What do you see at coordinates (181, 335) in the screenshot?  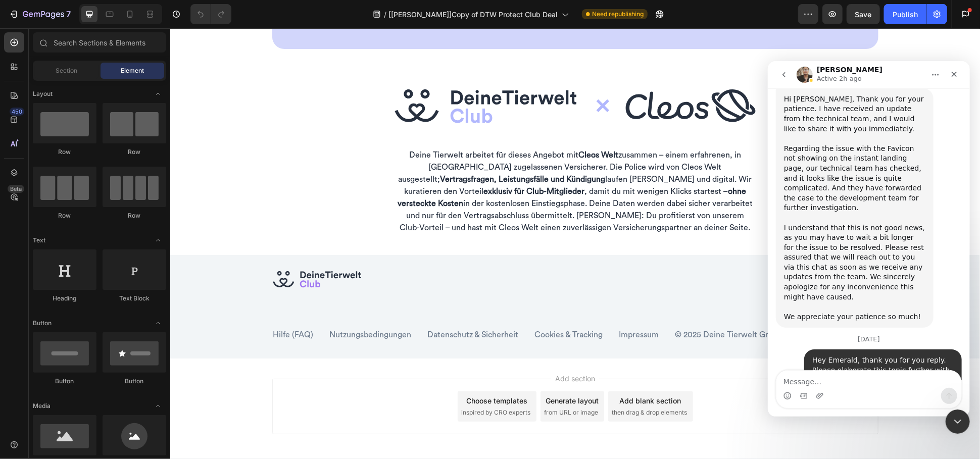 I see `button: Send a message…` at bounding box center [181, 335].